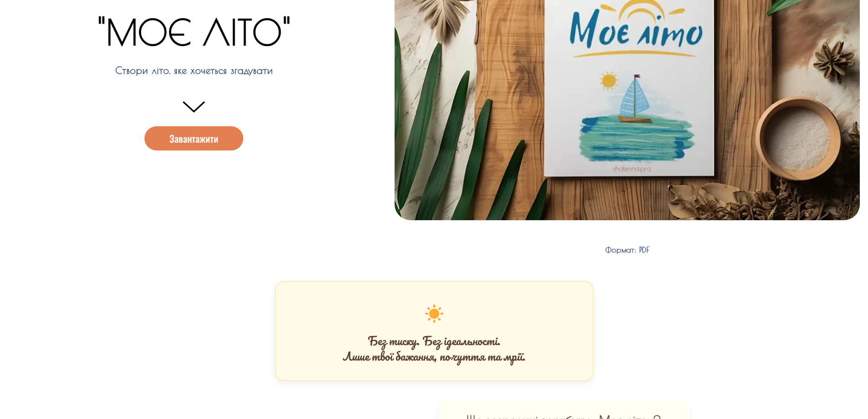 This screenshot has width=868, height=419. Describe the element at coordinates (194, 32) in the screenshot. I see `h2: "МОЄ ЛІТО"` at that location.